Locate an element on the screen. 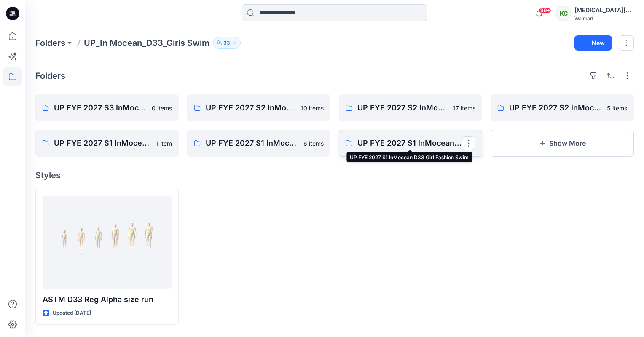 This screenshot has height=337, width=644. button: New is located at coordinates (593, 43).